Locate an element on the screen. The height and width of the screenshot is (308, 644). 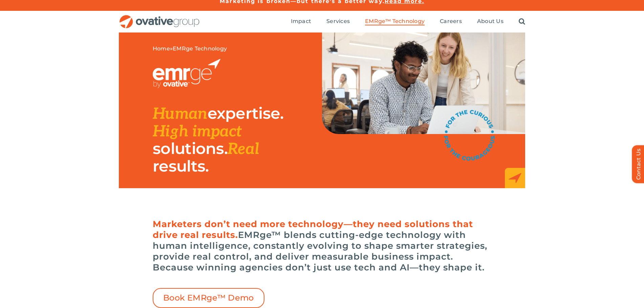
a: Book EMRge™ Demo is located at coordinates (208, 298).